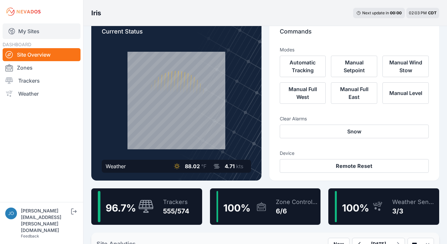 The image size is (447, 244). I want to click on a: Weather, so click(41, 94).